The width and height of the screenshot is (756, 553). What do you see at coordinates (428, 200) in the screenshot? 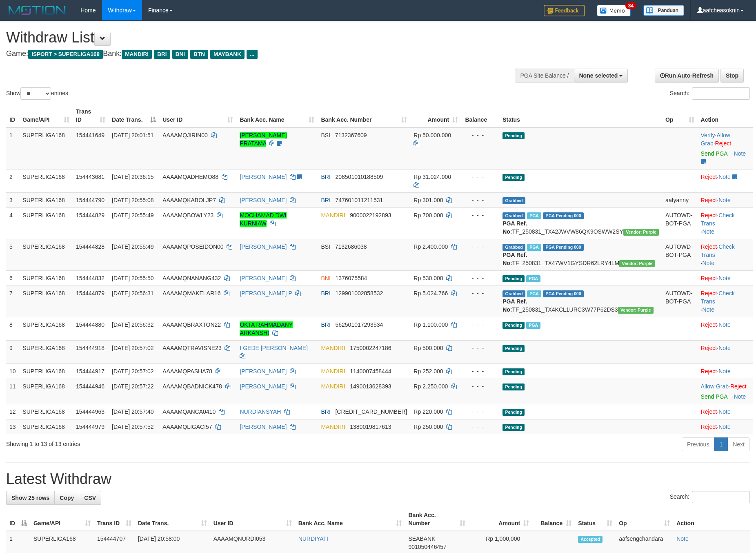
I see `span: Rp 301.000` at bounding box center [428, 200].